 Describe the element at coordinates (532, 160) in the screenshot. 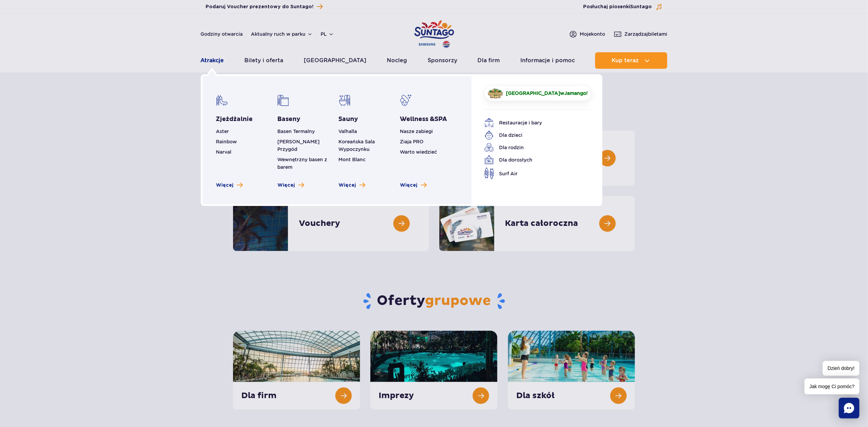

I see `a: Dla dorosłych` at that location.